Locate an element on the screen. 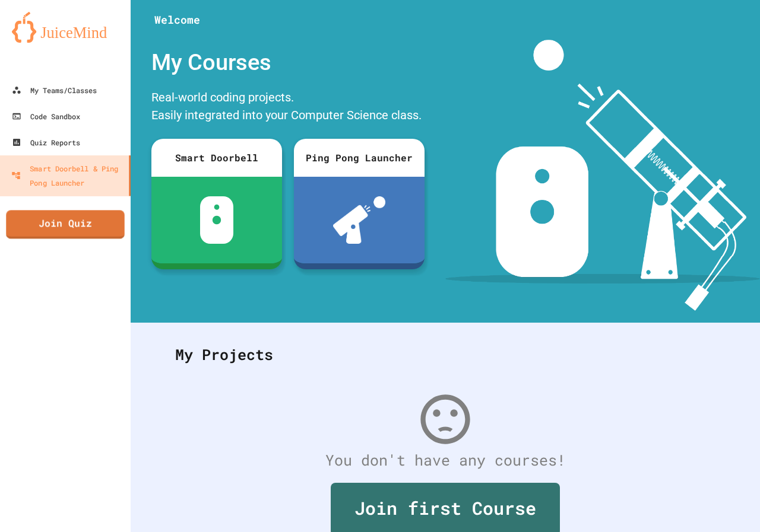 This screenshot has width=760, height=532. img: logo-orange.svg is located at coordinates (65, 28).